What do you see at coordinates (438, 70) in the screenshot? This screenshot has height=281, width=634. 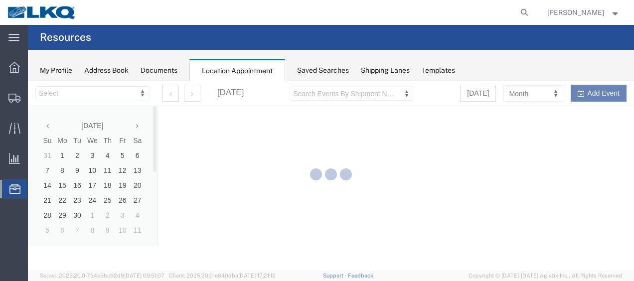 I see `div: Templates` at bounding box center [438, 70].